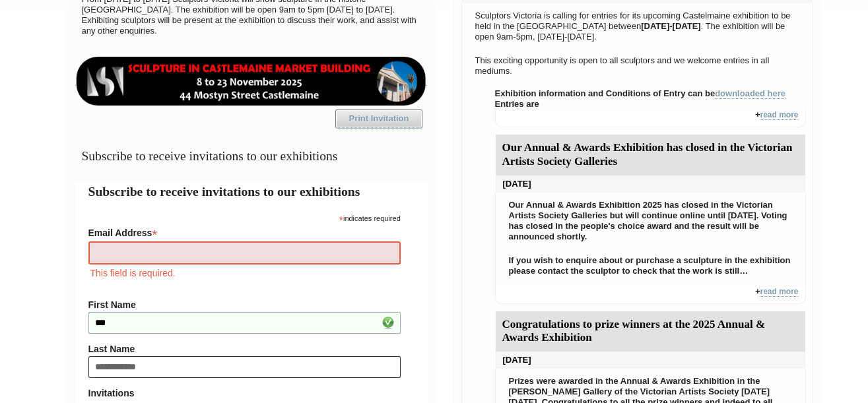  What do you see at coordinates (379, 119) in the screenshot?
I see `a: Print Invitation` at bounding box center [379, 119].